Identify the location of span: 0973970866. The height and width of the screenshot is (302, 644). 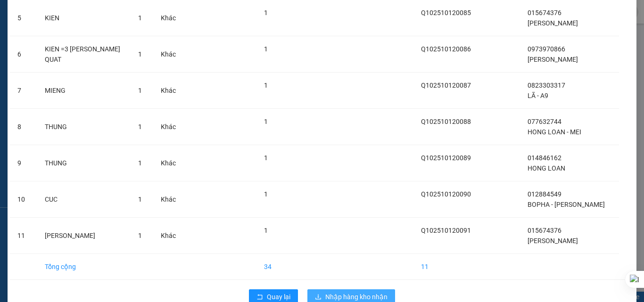
(546, 49).